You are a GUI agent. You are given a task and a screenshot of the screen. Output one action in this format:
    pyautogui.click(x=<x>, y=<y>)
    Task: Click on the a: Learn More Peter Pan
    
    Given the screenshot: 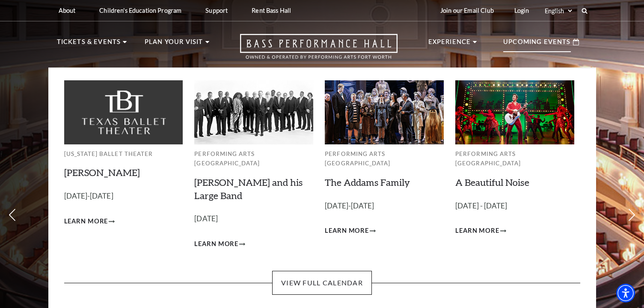 What is the action you would take?
    pyautogui.click(x=89, y=222)
    